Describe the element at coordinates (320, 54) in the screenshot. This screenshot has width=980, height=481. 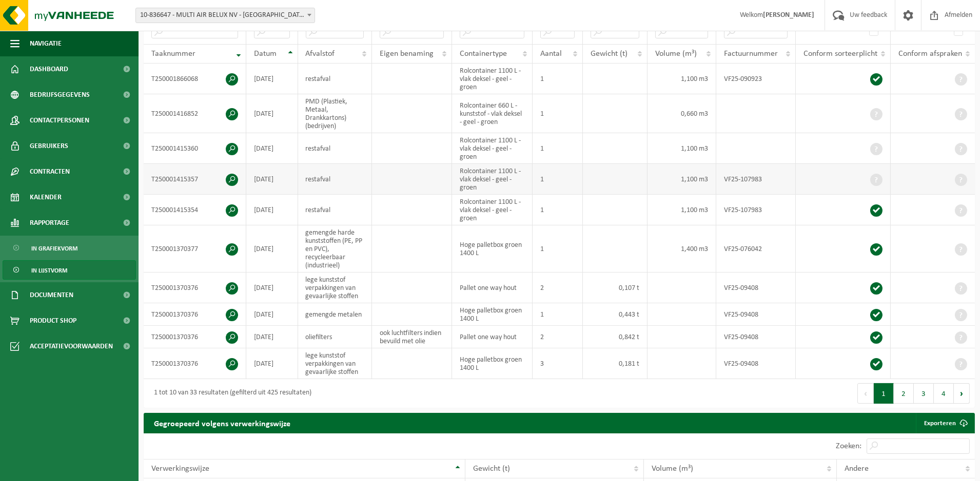
I see `span: Afvalstof` at that location.